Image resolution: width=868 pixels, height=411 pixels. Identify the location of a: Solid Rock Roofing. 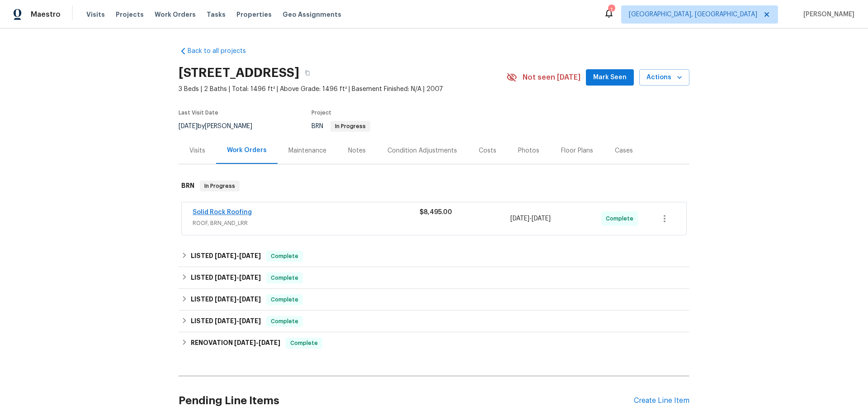
(222, 212).